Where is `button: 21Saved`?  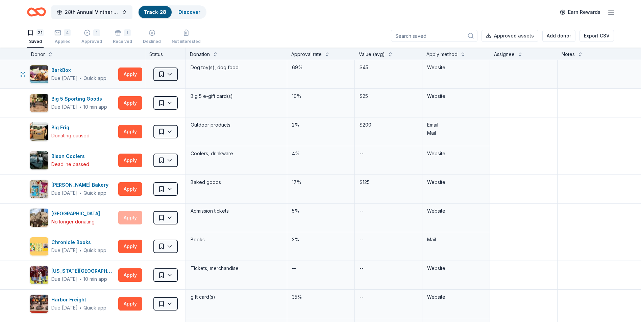 button: 21Saved is located at coordinates (35, 37).